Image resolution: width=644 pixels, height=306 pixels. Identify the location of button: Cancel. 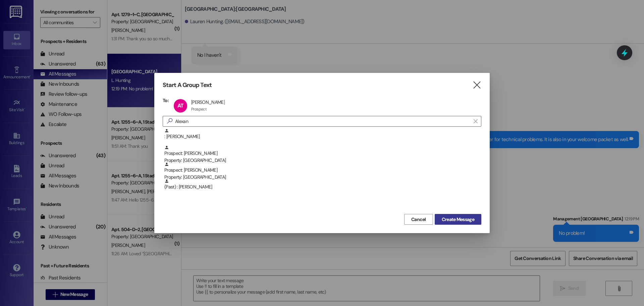
(419, 219).